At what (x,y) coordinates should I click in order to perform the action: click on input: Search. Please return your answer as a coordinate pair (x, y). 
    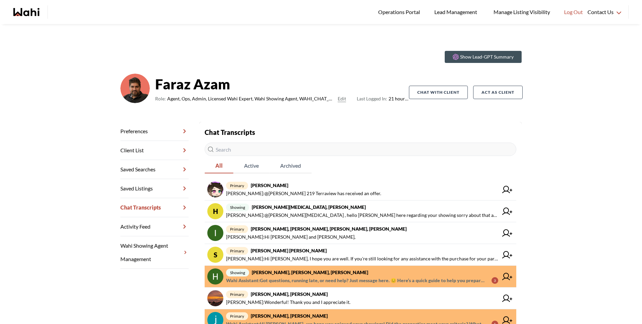
    Looking at the image, I should click on (360, 149).